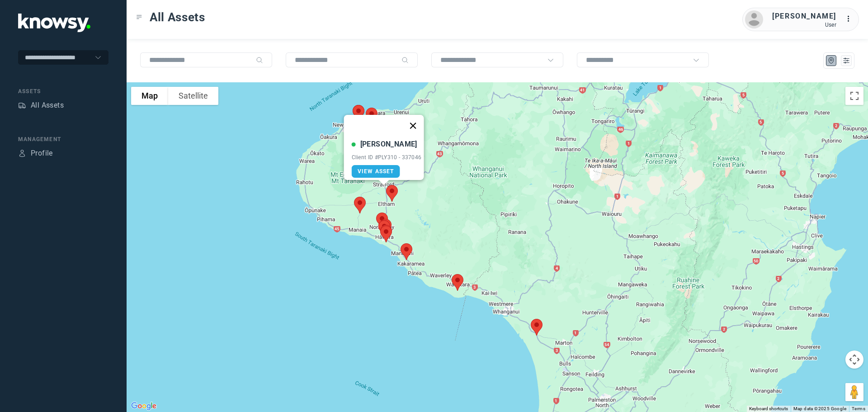 This screenshot has width=868, height=412. What do you see at coordinates (413, 126) in the screenshot?
I see `button: Close` at bounding box center [413, 126].